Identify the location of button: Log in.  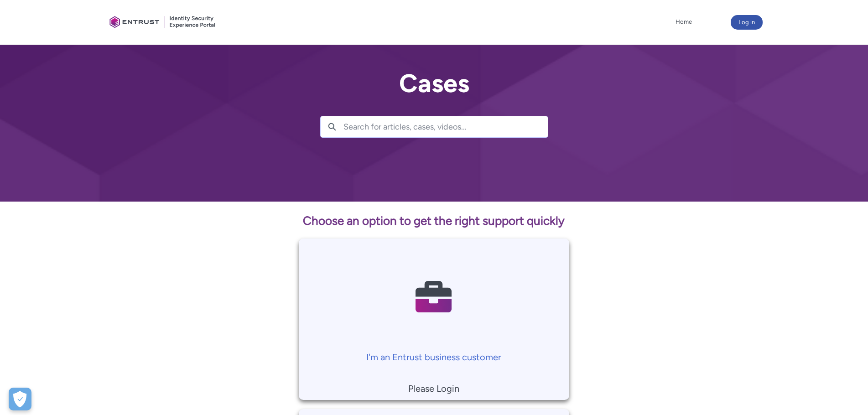
(747, 23).